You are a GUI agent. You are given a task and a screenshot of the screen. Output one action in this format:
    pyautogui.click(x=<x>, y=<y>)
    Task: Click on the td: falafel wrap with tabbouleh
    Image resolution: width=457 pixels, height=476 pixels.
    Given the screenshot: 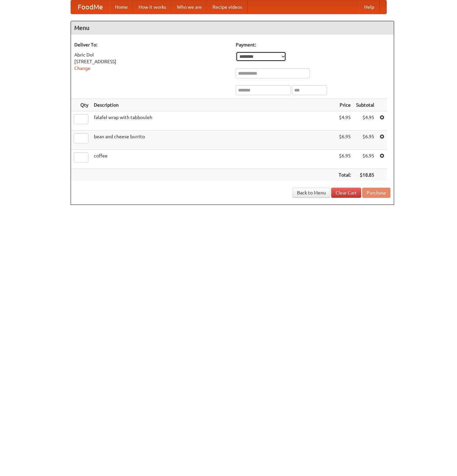 What is the action you would take?
    pyautogui.click(x=214, y=121)
    